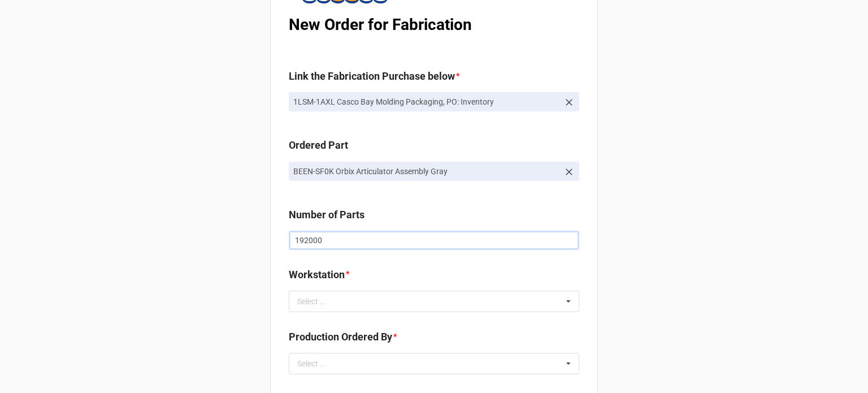 This screenshot has width=868, height=393. What do you see at coordinates (316, 275) in the screenshot?
I see `label: Workstation` at bounding box center [316, 275].